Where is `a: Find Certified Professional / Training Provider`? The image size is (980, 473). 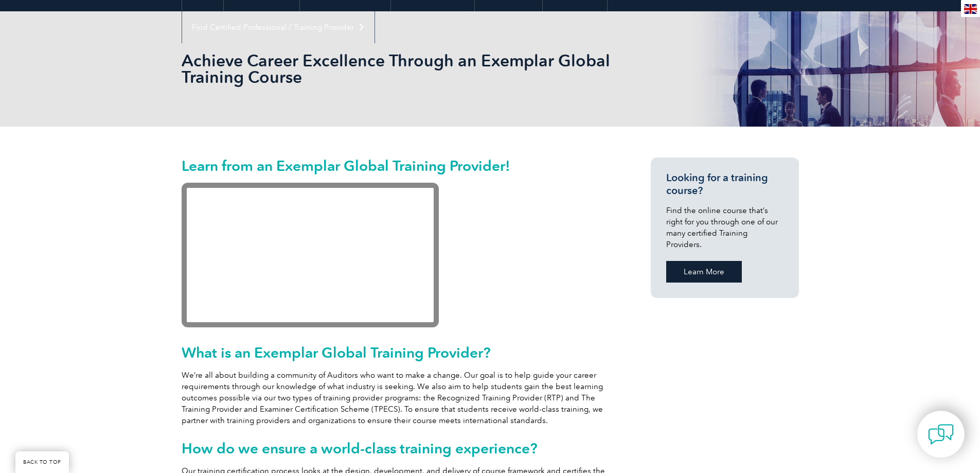 a: Find Certified Professional / Training Provider is located at coordinates (278, 27).